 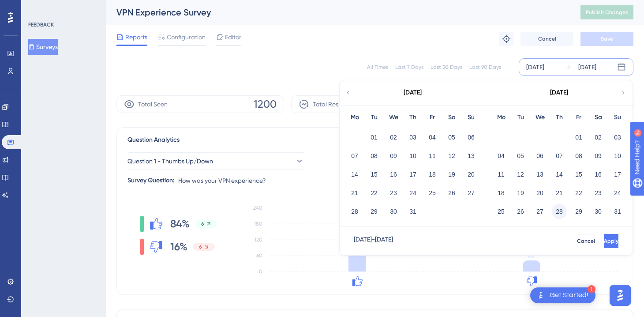 What do you see at coordinates (607, 12) in the screenshot?
I see `button: Publish Changes` at bounding box center [607, 12].